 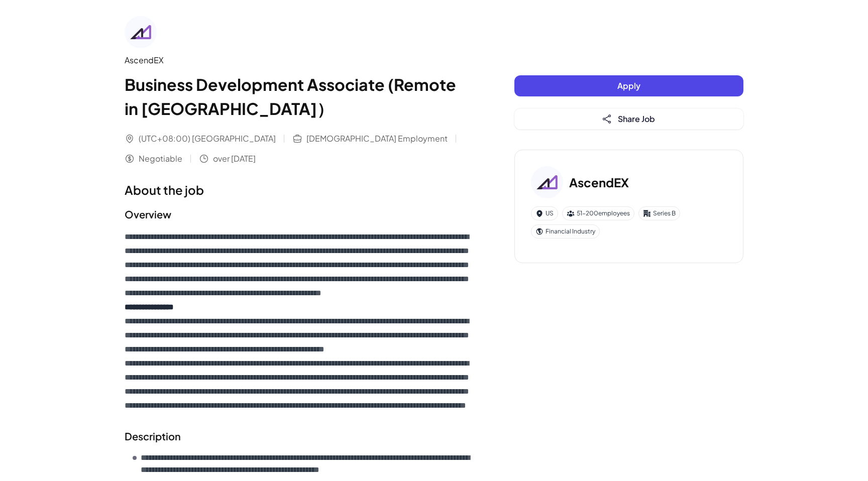 What do you see at coordinates (545, 214) in the screenshot?
I see `div: US` at bounding box center [545, 214].